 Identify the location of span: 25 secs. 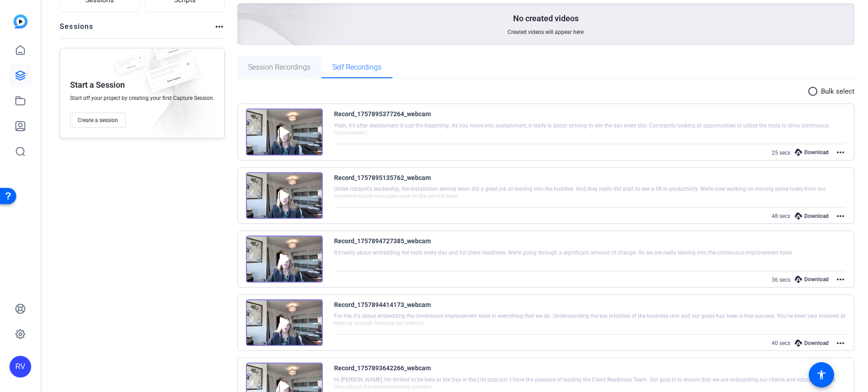
(781, 153).